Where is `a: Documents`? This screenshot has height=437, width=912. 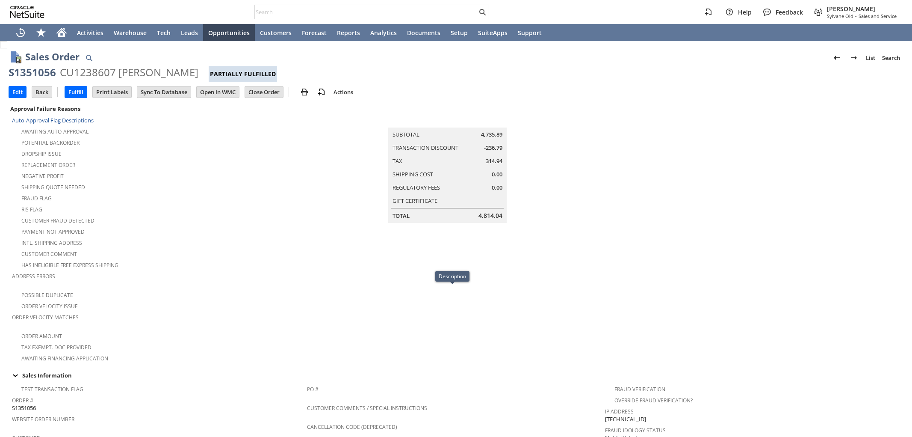
a: Documents is located at coordinates (424, 33).